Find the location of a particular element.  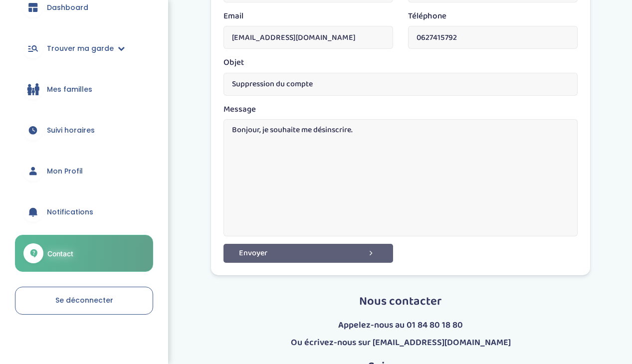

h2: Nous contacter is located at coordinates (401, 302).